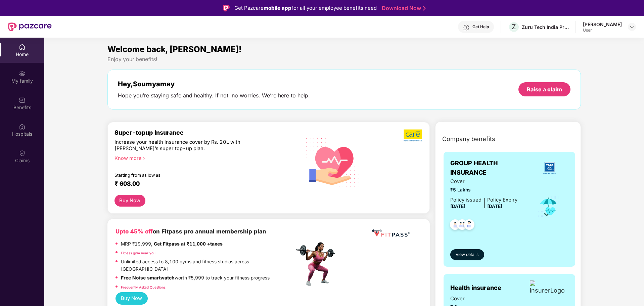  I want to click on span: ₹5 Lakhs, so click(484, 190).